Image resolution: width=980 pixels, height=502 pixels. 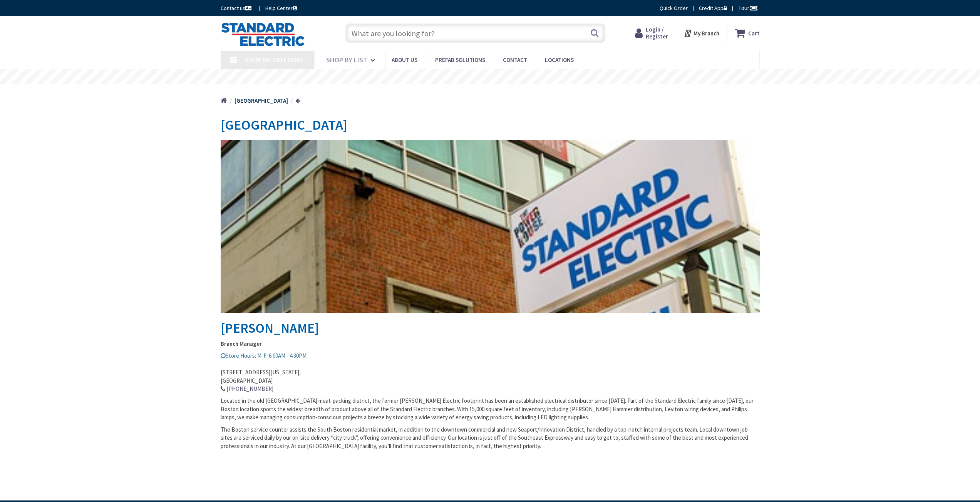 What do you see at coordinates (713, 8) in the screenshot?
I see `a: Credit App` at bounding box center [713, 8].